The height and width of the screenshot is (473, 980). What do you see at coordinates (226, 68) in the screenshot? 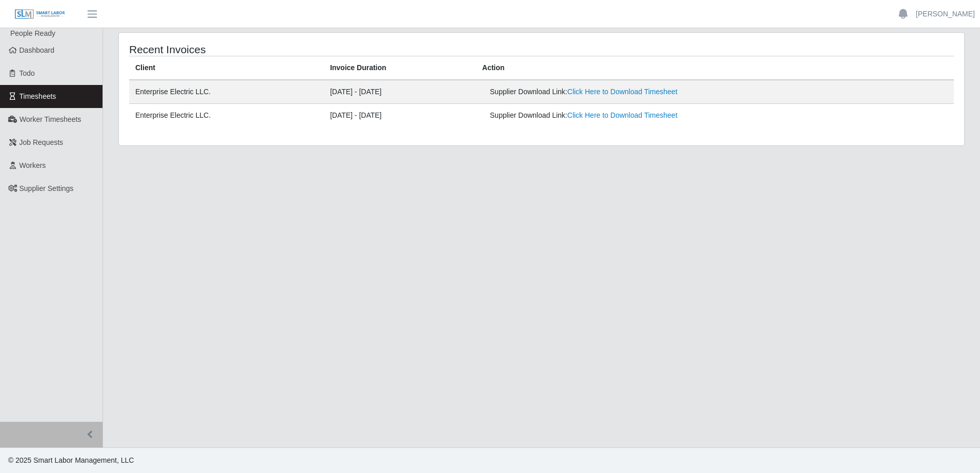
I see `th: Client` at bounding box center [226, 68].